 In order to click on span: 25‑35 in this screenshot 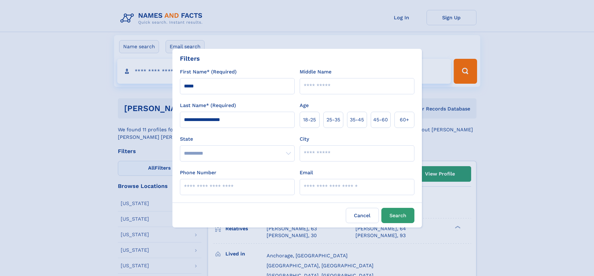, I will do `click(333, 120)`.